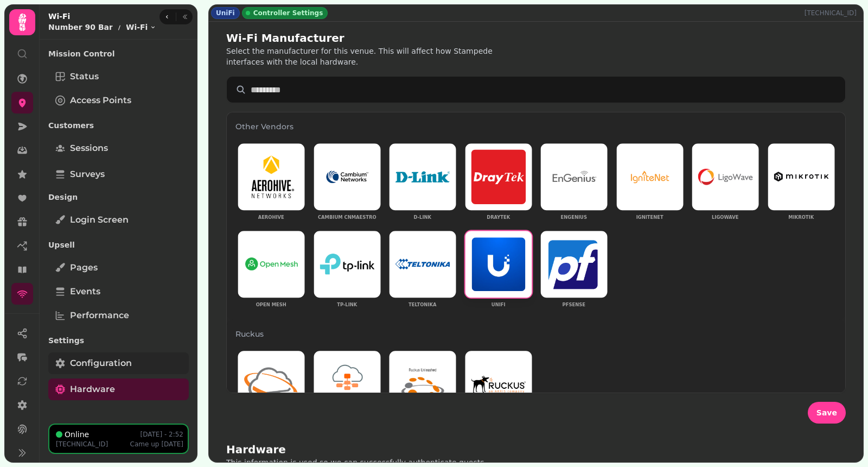  Describe the element at coordinates (118, 268) in the screenshot. I see `a: Pages` at that location.